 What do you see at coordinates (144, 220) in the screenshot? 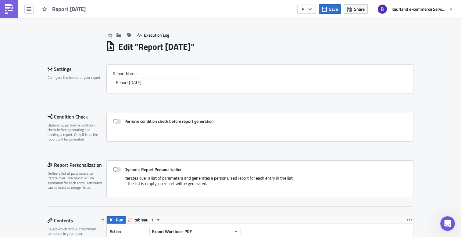
I see `button: tableau_1` at bounding box center [144, 220].